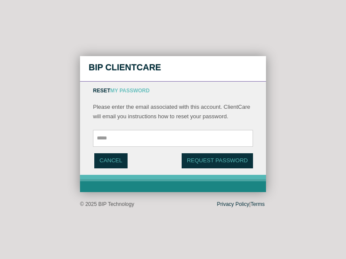 The height and width of the screenshot is (259, 346). I want to click on a: Terms, so click(257, 204).